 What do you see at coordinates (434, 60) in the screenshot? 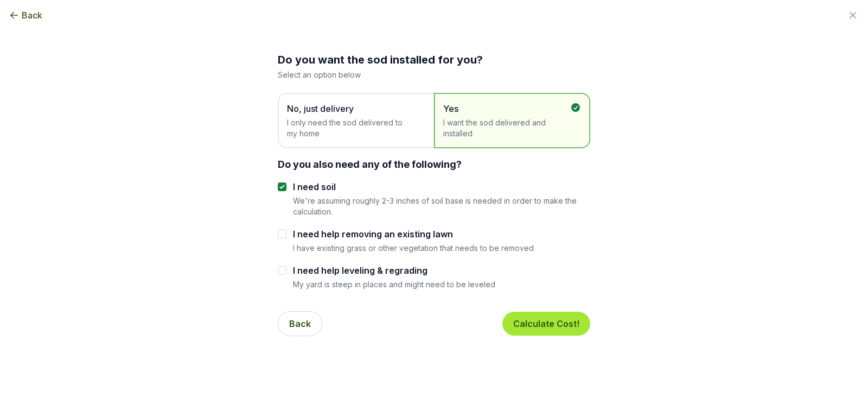
I see `h2: Do you want the sod installed for you?` at bounding box center [434, 60].